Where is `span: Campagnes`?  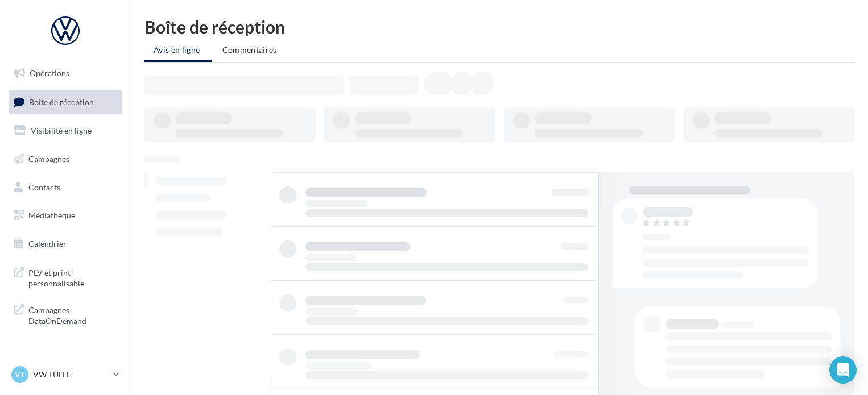 span: Campagnes is located at coordinates (49, 159).